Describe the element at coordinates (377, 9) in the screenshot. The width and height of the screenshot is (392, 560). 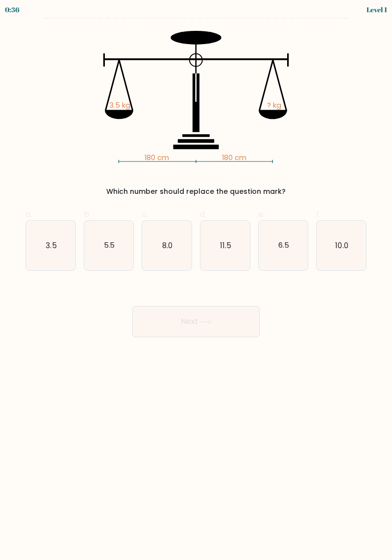
I see `div: Level 1` at that location.